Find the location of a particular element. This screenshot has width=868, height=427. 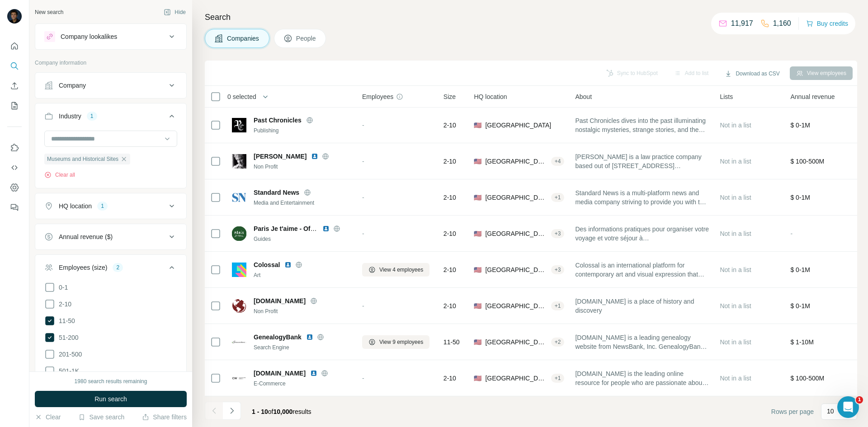

button: Run search is located at coordinates (111, 399).